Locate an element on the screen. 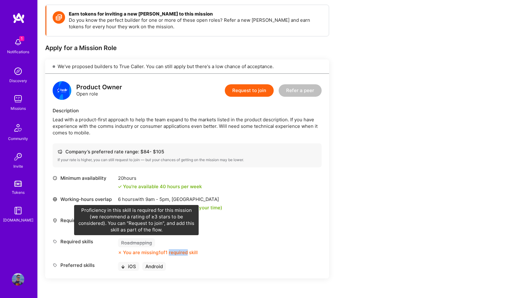 This screenshot has height=298, width=510. button: Request to join is located at coordinates (249, 91).